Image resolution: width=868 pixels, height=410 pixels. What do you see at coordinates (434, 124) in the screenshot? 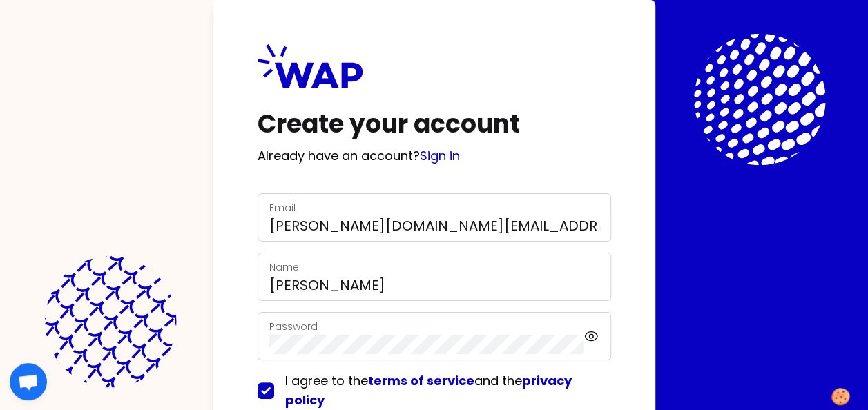
I see `h1: Create your account` at bounding box center [434, 124].